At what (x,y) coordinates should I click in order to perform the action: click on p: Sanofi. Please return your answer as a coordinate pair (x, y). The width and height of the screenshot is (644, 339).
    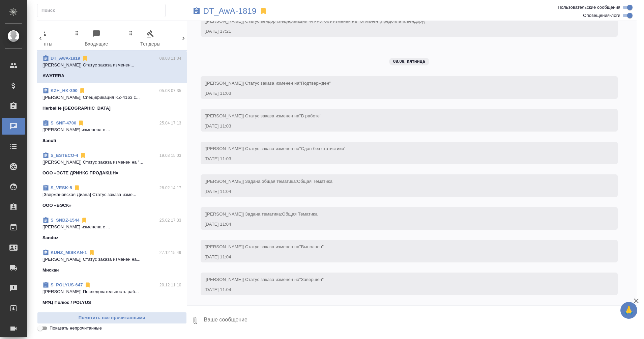
    Looking at the image, I should click on (49, 141).